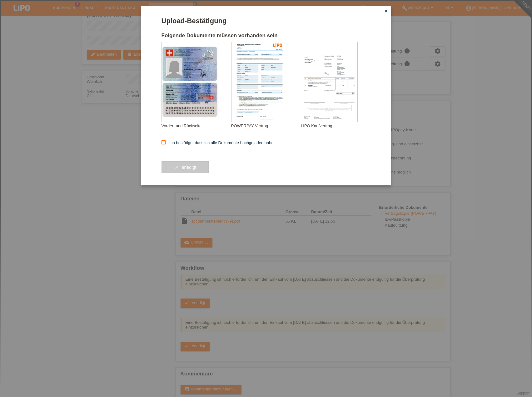  Describe the element at coordinates (266, 37) in the screenshot. I see `h2: Folgende Dokumente müssen vorhanden sein` at that location.